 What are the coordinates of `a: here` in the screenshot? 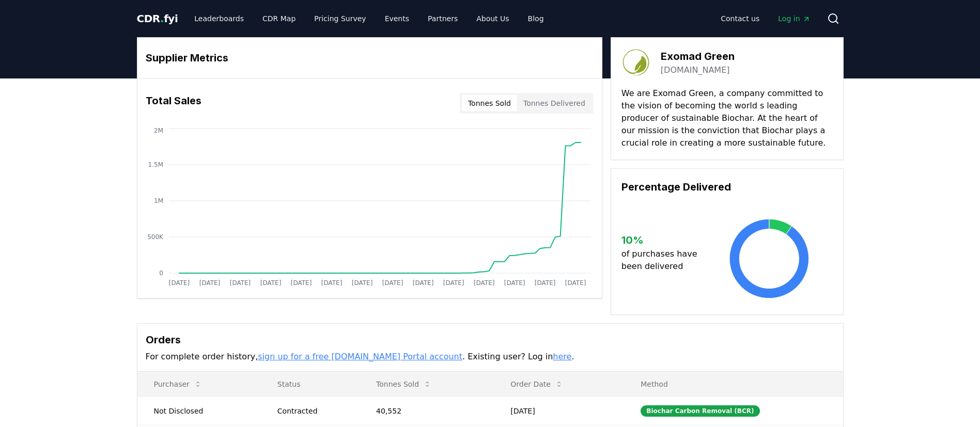 It's located at (562, 357).